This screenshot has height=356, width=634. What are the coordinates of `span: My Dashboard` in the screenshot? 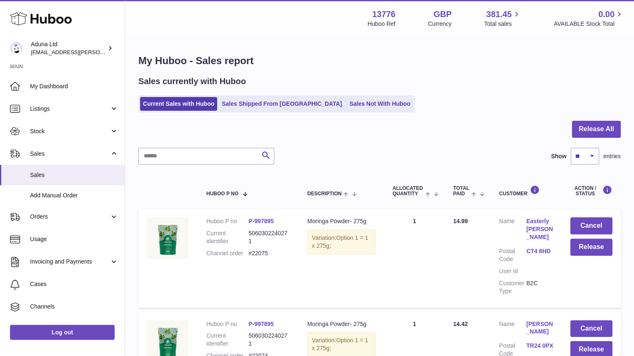 It's located at (74, 86).